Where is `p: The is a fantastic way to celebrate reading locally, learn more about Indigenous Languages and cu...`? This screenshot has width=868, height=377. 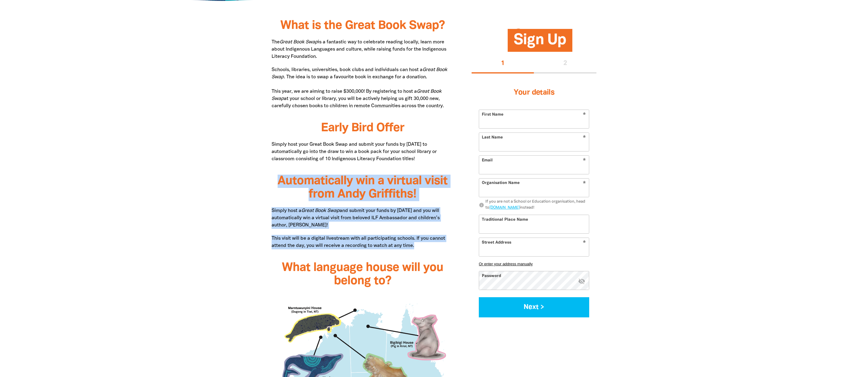
p: The is a fantastic way to celebrate reading locally, learn more about Indigenous Languages and cu... is located at coordinates (362, 50).